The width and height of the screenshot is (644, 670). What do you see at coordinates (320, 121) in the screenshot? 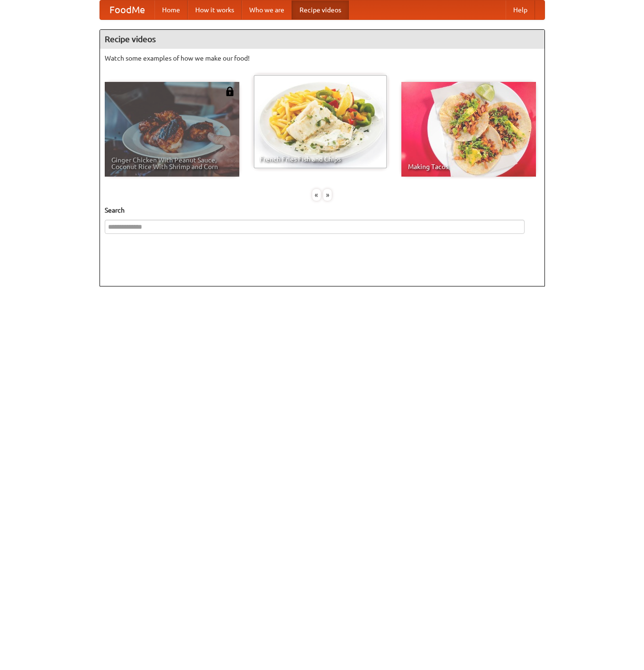
I see `a: French Fries Fish and Chips` at bounding box center [320, 121].